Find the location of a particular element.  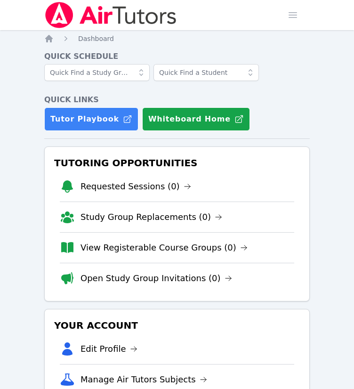

input: Quick Find a Student is located at coordinates (206, 73).